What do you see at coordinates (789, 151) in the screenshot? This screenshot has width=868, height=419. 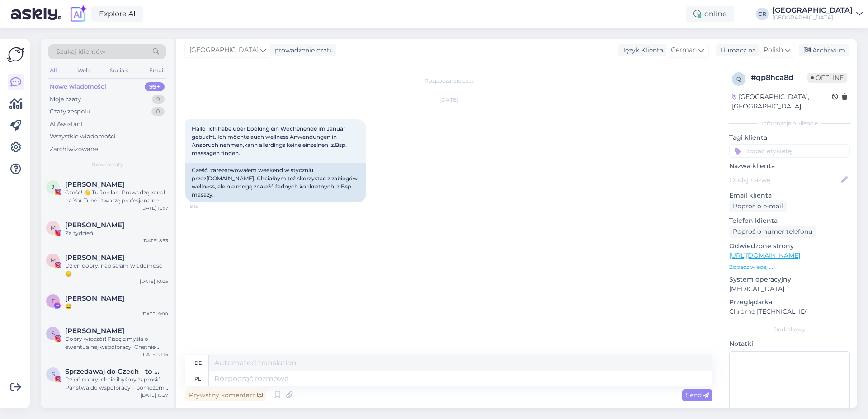 I see `input: Dodać etykietę` at bounding box center [789, 151].